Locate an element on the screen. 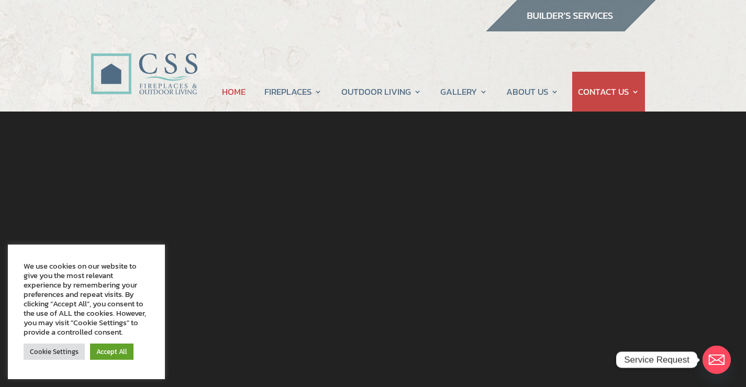 The height and width of the screenshot is (387, 746). a: CONTACT US is located at coordinates (608, 92).